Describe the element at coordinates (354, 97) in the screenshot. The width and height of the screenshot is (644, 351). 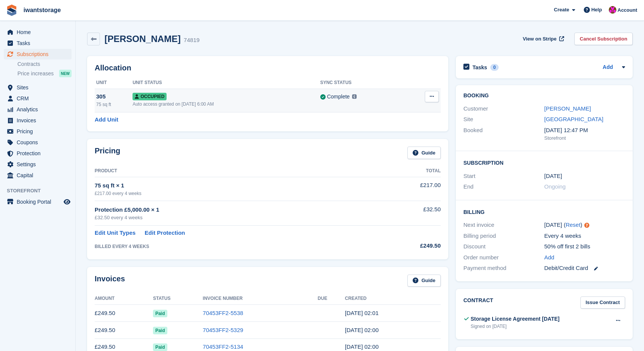
I see `img: icon-info-grey-7440780725fd019a000dd9b08b2336e03edf1995a4989e88bcd33f0948082b44.svg` at that location.